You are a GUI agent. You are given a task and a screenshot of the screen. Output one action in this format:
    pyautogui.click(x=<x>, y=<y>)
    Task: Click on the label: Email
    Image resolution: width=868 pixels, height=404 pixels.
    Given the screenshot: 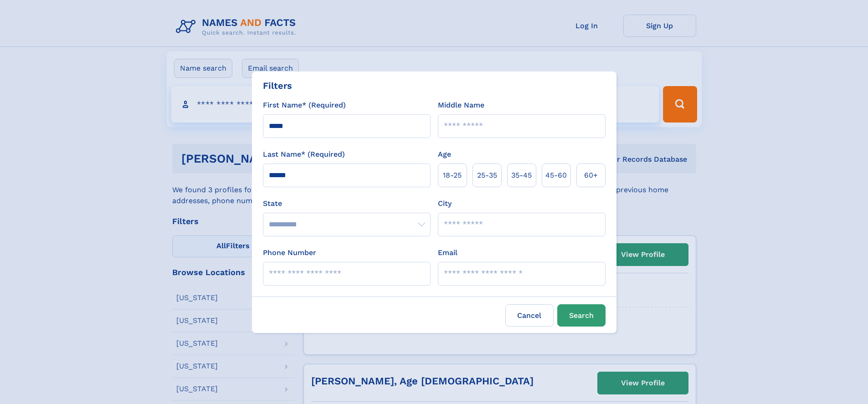 What is the action you would take?
    pyautogui.click(x=448, y=253)
    